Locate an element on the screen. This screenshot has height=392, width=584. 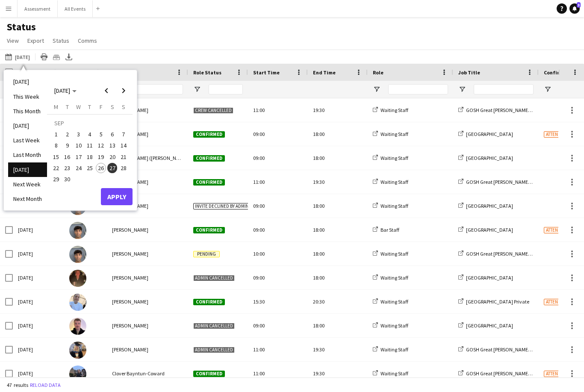
span: 13 is located at coordinates (113, 146).